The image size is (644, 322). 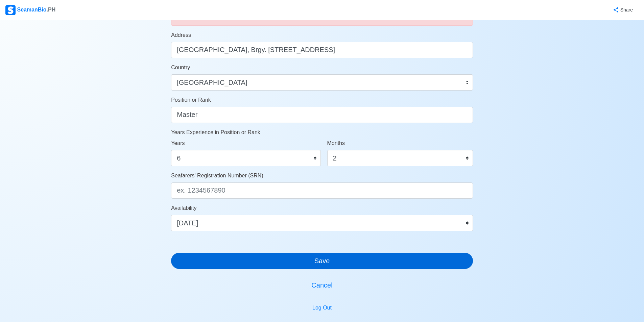 I want to click on label: Availability, so click(x=183, y=208).